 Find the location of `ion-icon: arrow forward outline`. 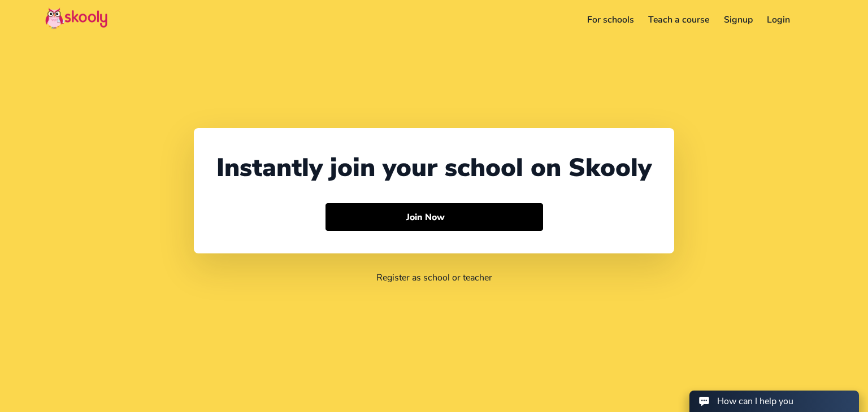

ion-icon: arrow forward outline is located at coordinates (456, 217).